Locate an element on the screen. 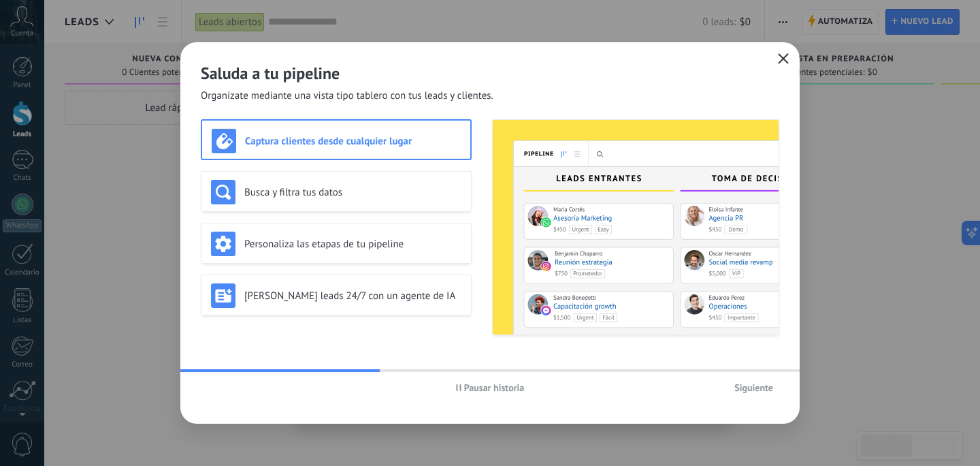  button: Siguiente is located at coordinates (753, 387).